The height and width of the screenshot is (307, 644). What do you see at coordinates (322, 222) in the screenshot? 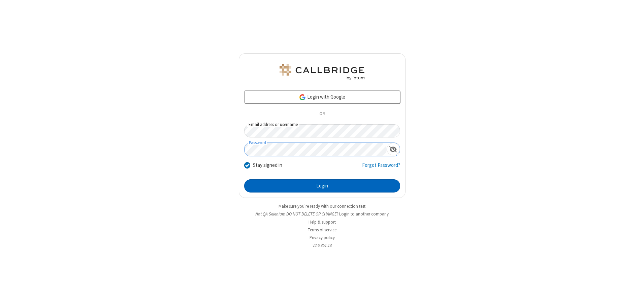
I see `a: Help & support` at bounding box center [322, 222].